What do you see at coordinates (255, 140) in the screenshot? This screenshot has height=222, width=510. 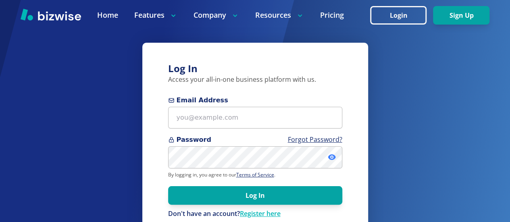 I see `span: Password` at bounding box center [255, 140].